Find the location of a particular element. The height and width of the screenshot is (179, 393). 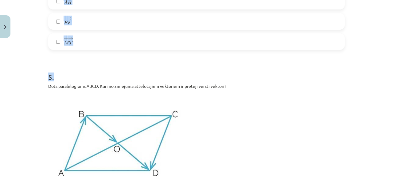

span: A is located at coordinates (66, 2).